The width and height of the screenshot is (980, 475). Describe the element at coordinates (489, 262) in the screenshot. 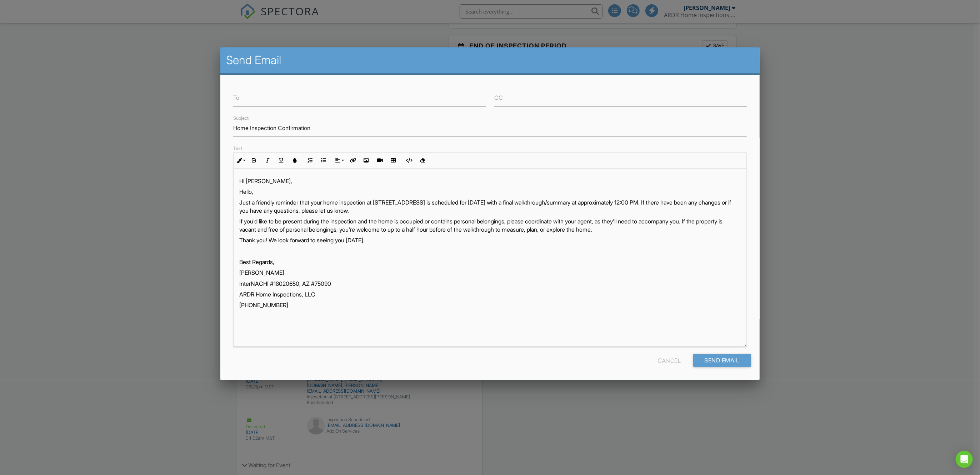

I see `p: Best Regards,` at that location.